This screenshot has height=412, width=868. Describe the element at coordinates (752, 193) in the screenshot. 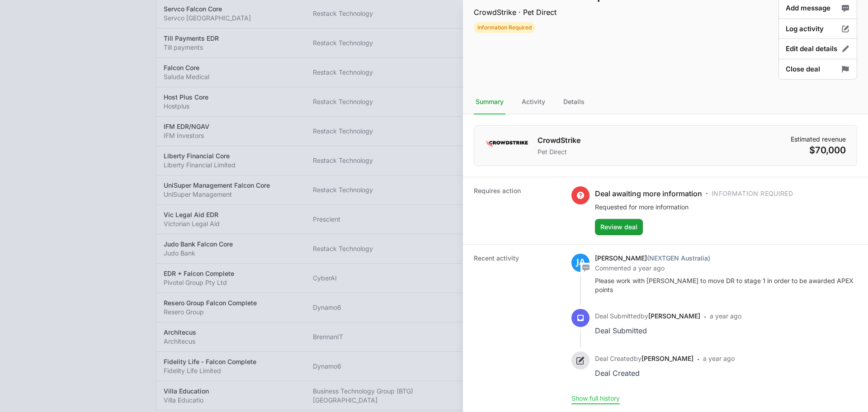

I see `span: Information Required` at that location.